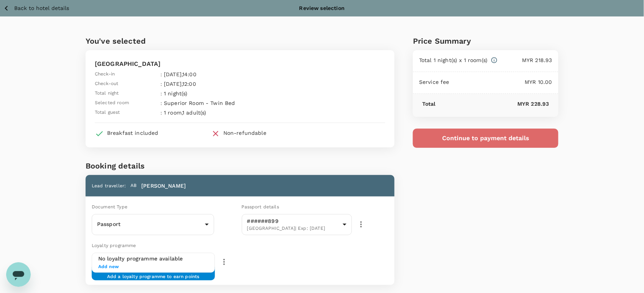  What do you see at coordinates (501, 82) in the screenshot?
I see `p: MYR 10.00` at bounding box center [501, 82].